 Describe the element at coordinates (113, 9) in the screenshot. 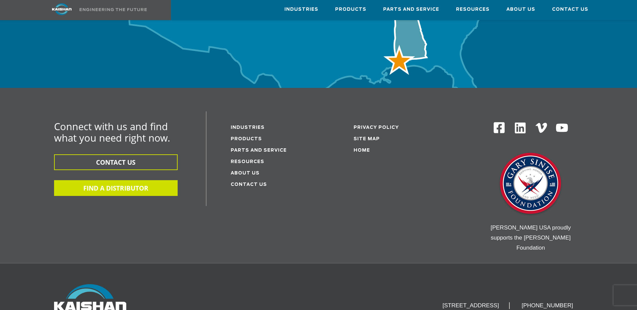

I see `img: Engineering the future` at that location.